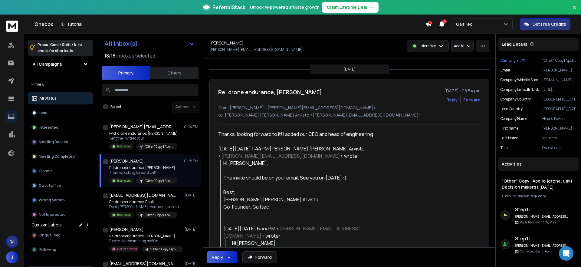 This screenshot has width=581, height=267. I want to click on button: Not Interested, so click(60, 214).